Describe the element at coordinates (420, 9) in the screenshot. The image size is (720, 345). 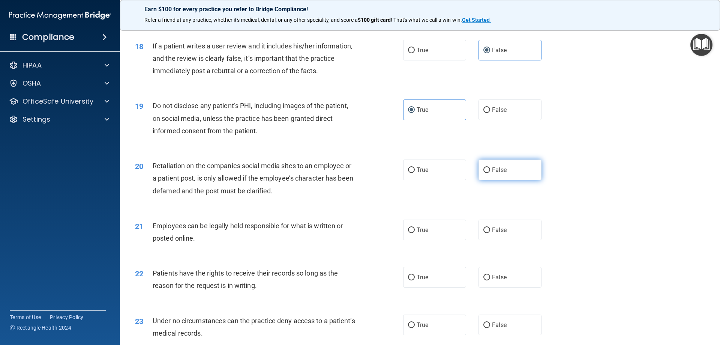
I see `p: Earn $100 for every practice you refer to Bridge Compliance!` at that location.